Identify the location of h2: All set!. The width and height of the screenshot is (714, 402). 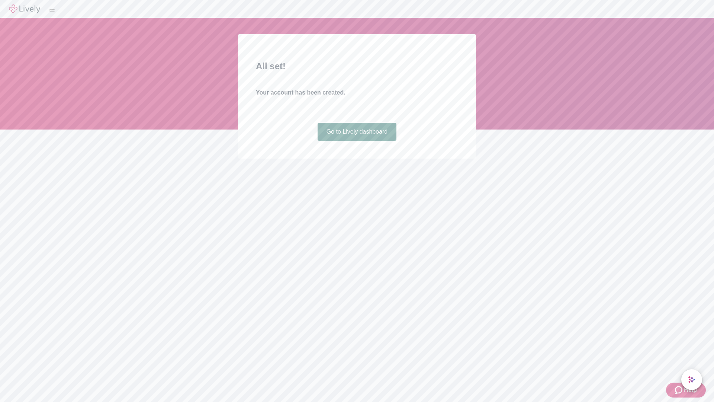
(357, 66).